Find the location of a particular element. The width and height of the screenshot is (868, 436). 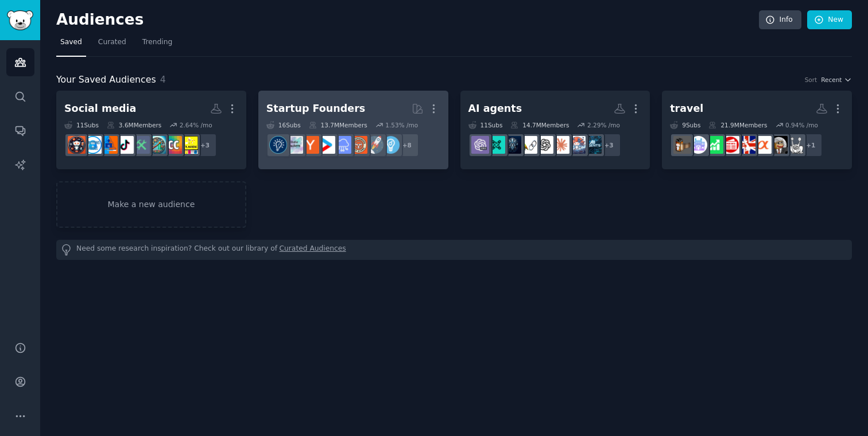

img: ChatGPTPro is located at coordinates (480, 144).